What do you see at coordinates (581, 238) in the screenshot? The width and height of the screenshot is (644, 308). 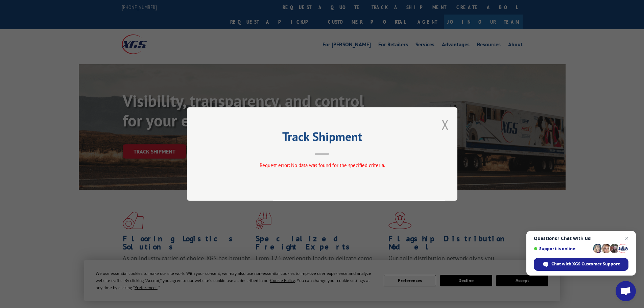 I see `span: Questions? Chat with us!` at bounding box center [581, 238].